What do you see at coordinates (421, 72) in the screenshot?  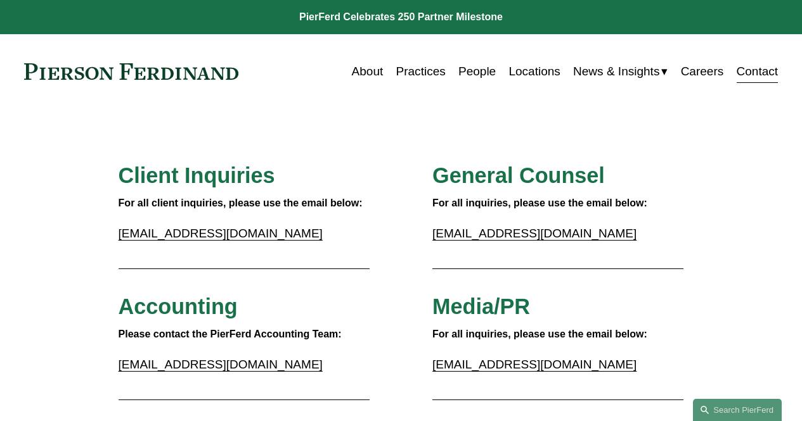 I see `a: Practices` at bounding box center [421, 72].